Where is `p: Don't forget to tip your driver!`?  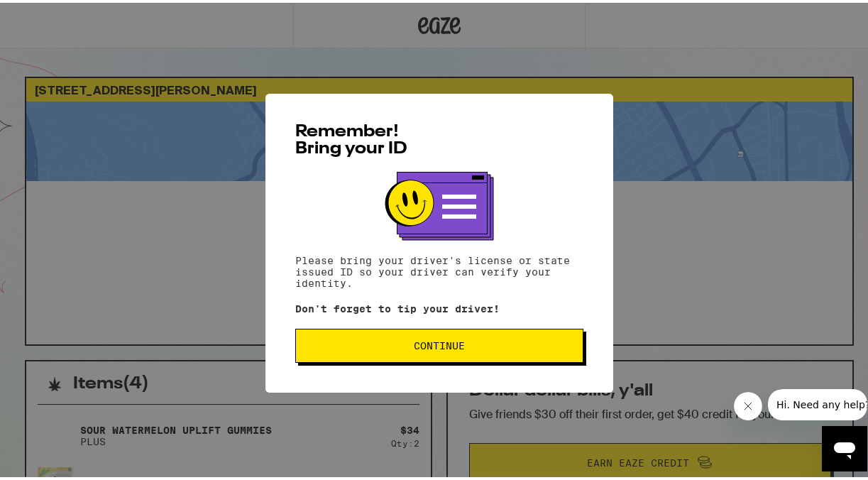 p: Don't forget to tip your driver! is located at coordinates (440, 306).